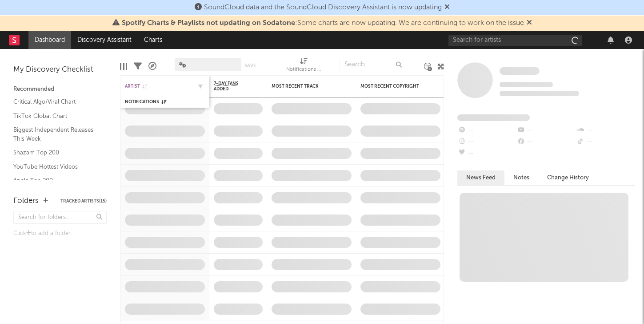 This screenshot has width=644, height=324. I want to click on div: My Discovery Checklist, so click(60, 70).